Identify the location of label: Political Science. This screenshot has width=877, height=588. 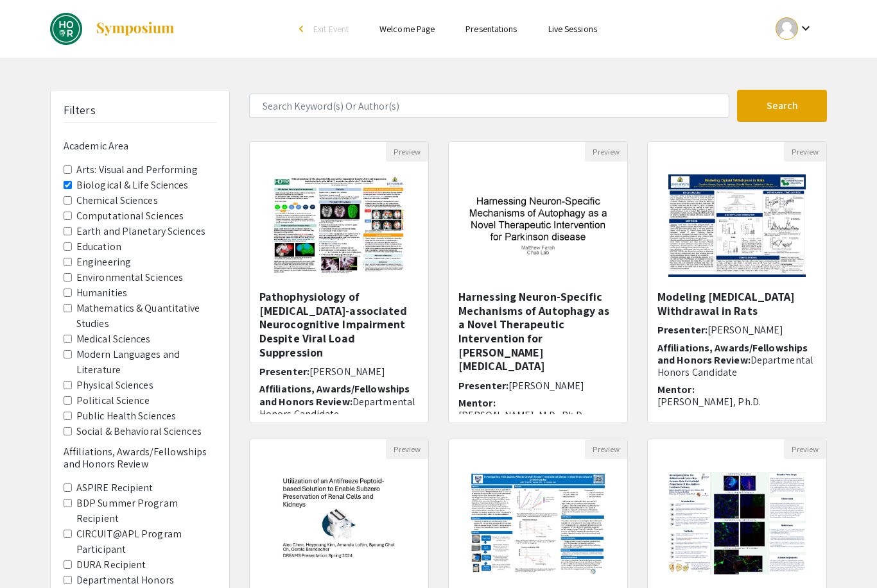
(113, 401).